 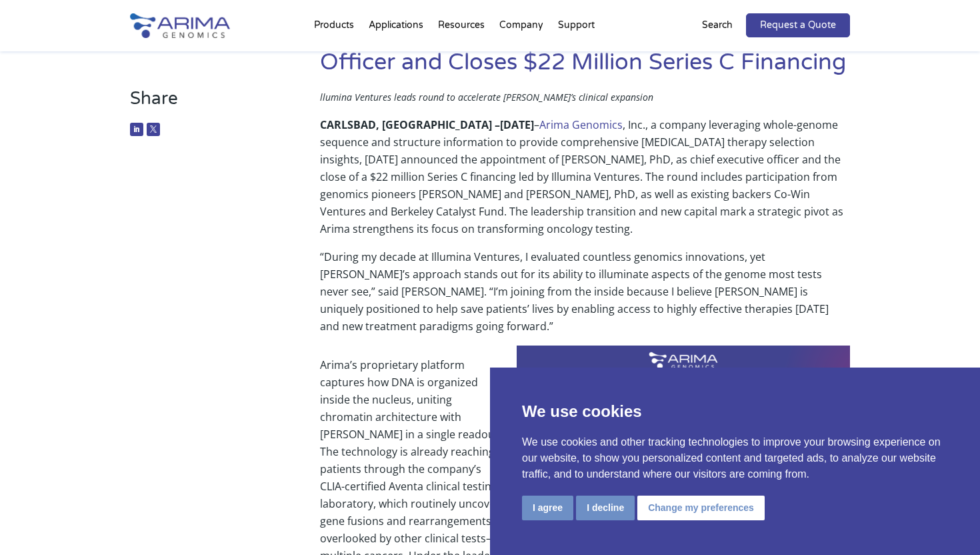 I want to click on p: Search, so click(x=717, y=25).